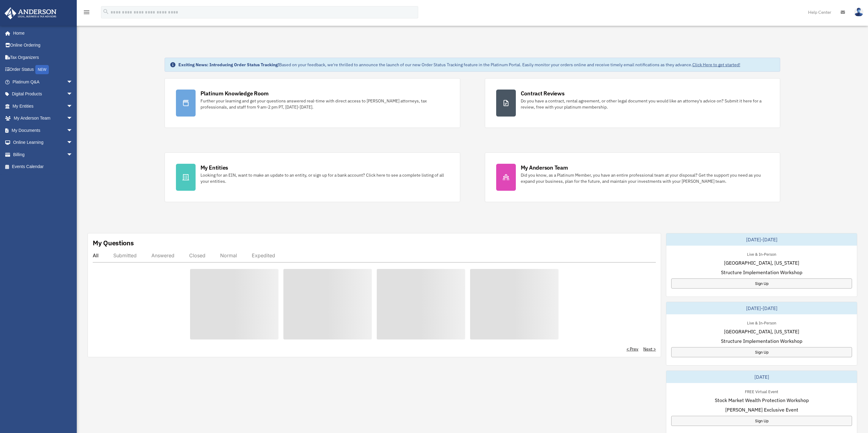 This screenshot has width=868, height=433. Describe the element at coordinates (43, 119) in the screenshot. I see `a: My Anderson Teamarrow_drop_down` at that location.